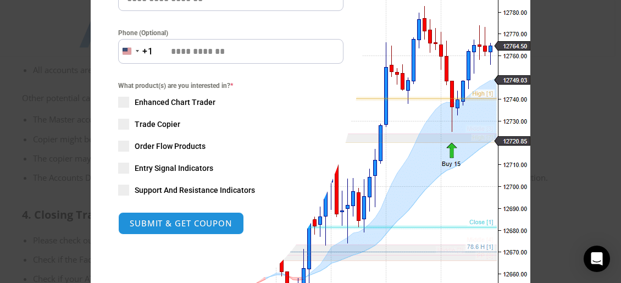 The height and width of the screenshot is (283, 621). I want to click on div: +1, so click(148, 52).